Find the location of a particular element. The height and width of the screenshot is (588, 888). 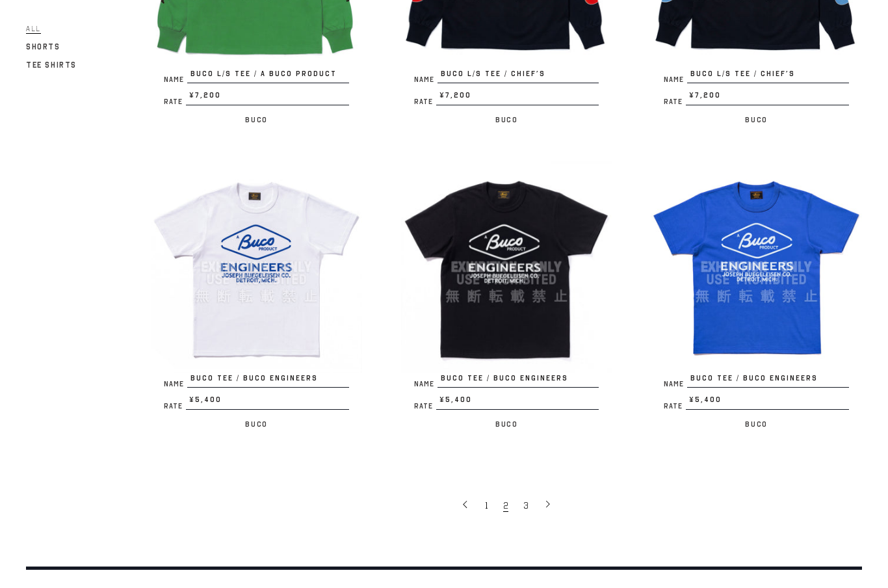

span: Shorts is located at coordinates (43, 47).